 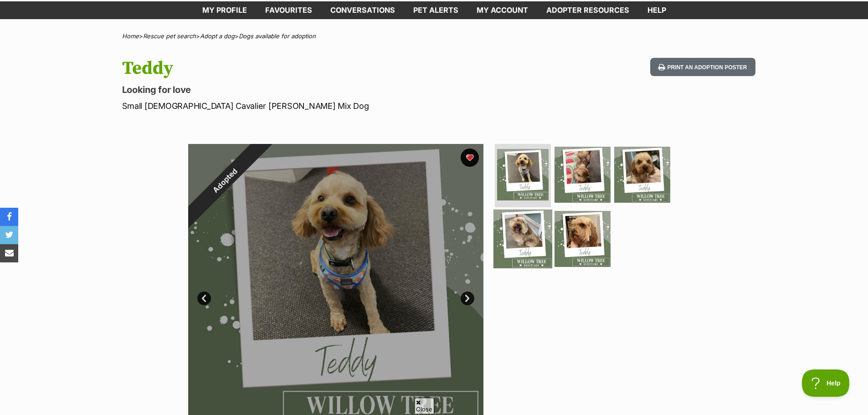 What do you see at coordinates (225, 10) in the screenshot?
I see `a: My profile` at bounding box center [225, 10].